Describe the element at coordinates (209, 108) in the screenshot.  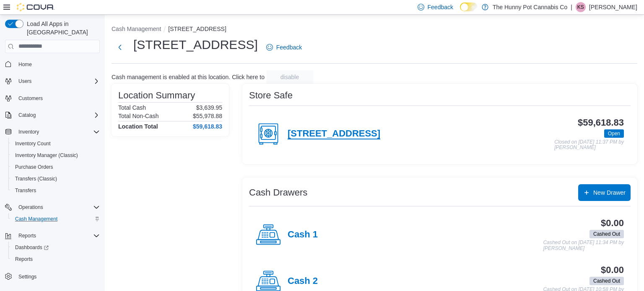
I see `p: $3,639.95` at that location.